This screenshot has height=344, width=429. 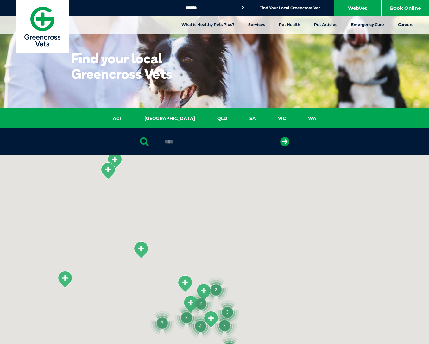 What do you see at coordinates (134, 66) in the screenshot?
I see `h1: Find your local Greencross Vets` at bounding box center [134, 66].